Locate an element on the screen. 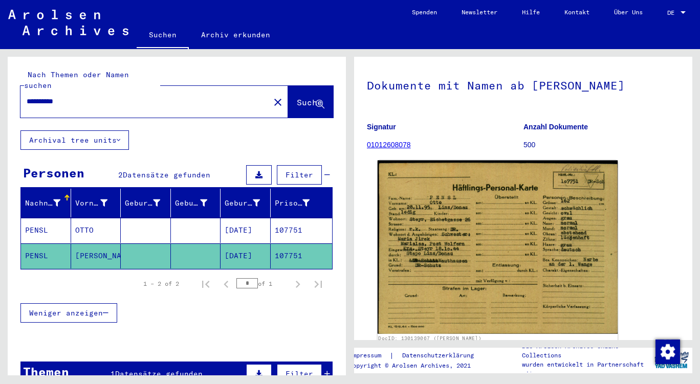  mat-cell: OTTO is located at coordinates (96, 230).